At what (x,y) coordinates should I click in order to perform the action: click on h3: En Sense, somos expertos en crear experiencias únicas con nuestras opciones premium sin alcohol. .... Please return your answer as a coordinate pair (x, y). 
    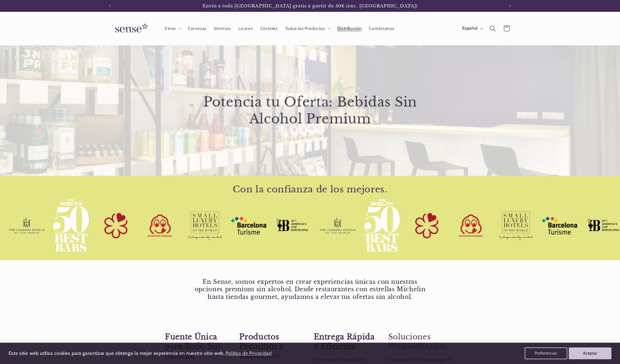
    Looking at the image, I should click on (310, 289).